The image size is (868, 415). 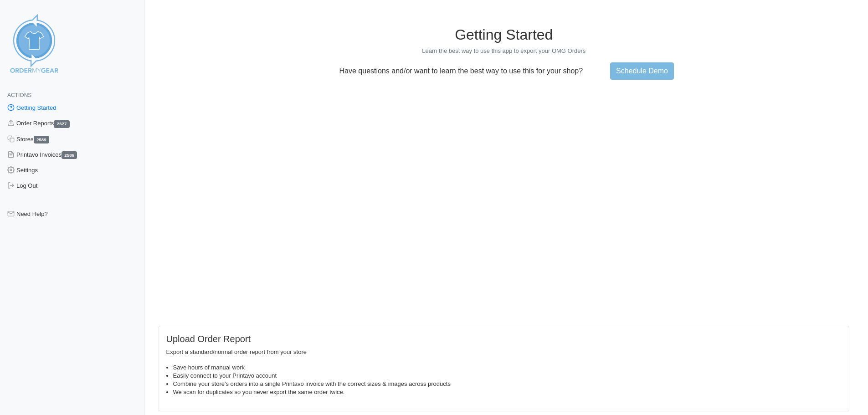 I want to click on li: Save hours of manual work, so click(x=508, y=367).